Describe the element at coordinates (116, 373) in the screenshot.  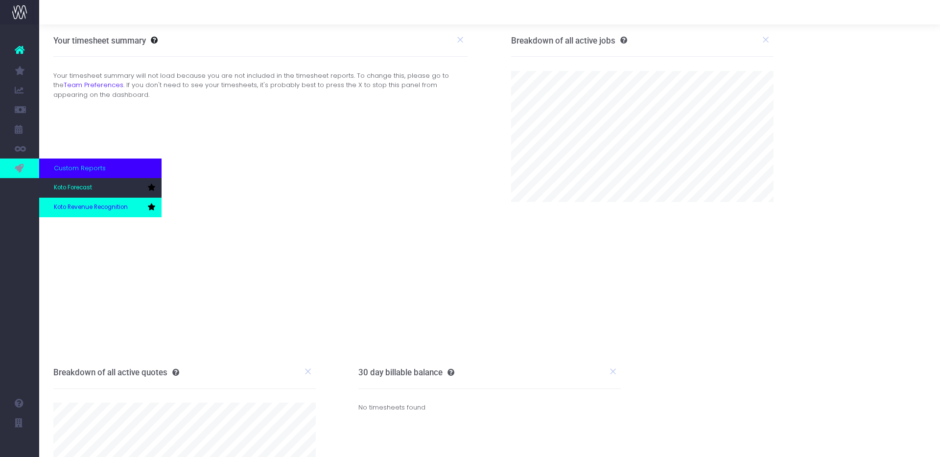
I see `h3: Breakdown of all active quotes` at that location.